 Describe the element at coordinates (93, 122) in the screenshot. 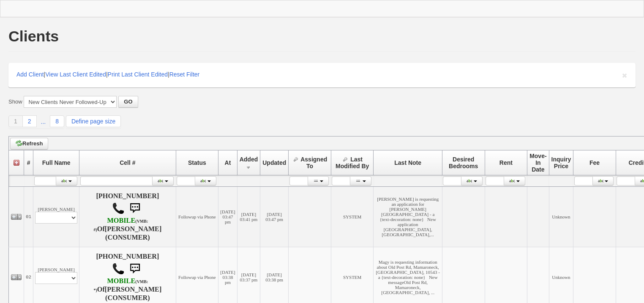

I see `a: Define page size` at that location.